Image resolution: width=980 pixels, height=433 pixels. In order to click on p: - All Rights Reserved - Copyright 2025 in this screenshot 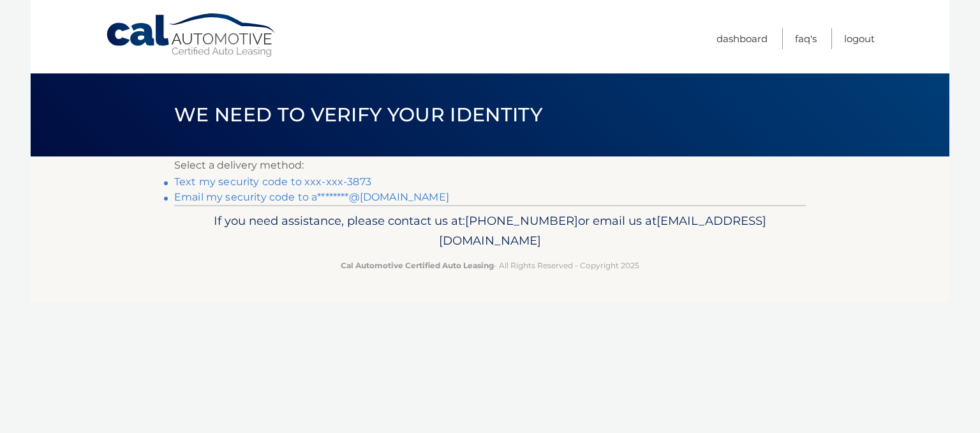, I will do `click(490, 265)`.